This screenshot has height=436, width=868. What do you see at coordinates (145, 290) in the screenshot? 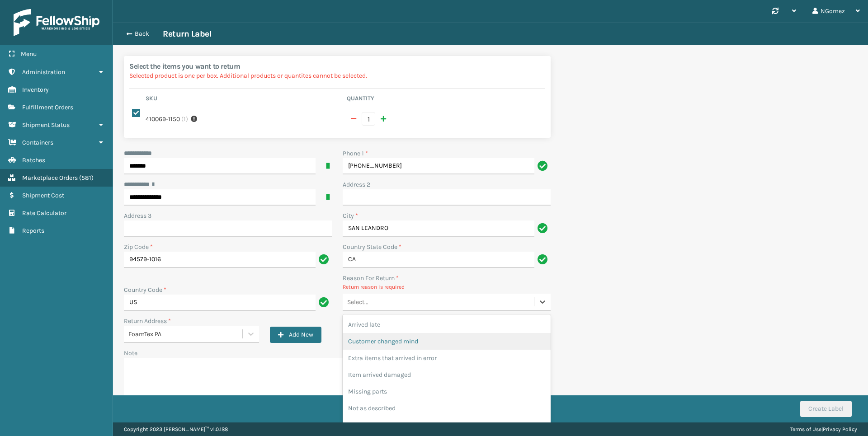
I see `label: Country Code` at bounding box center [145, 290].